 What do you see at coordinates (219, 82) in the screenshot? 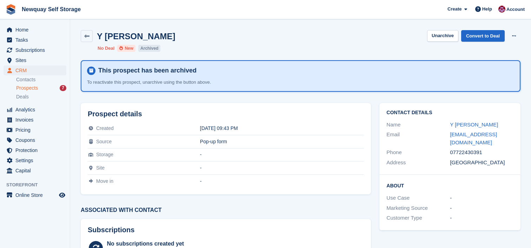
I see `p: To reactivate this prospect, unarchive using the button above.` at bounding box center [219, 82].